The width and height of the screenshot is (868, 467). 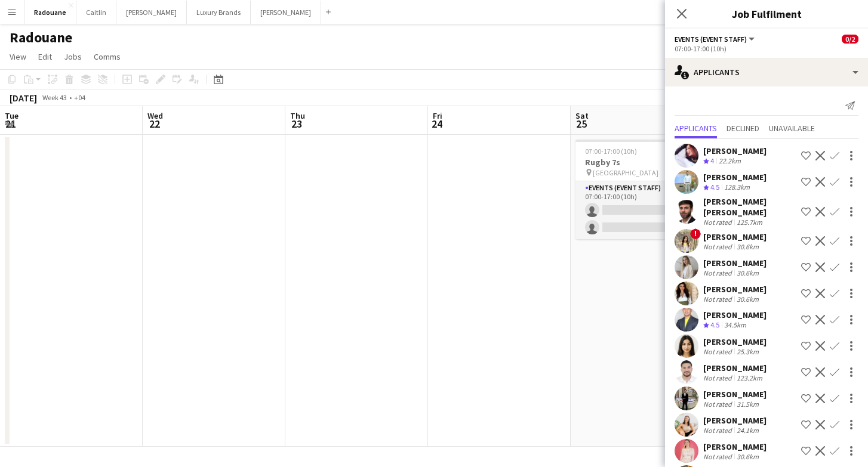 I want to click on div: 22.2km, so click(x=730, y=161).